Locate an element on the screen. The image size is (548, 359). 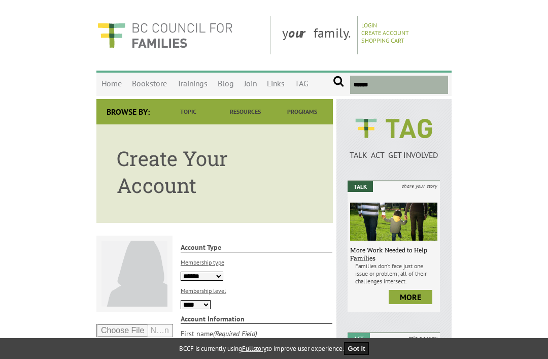
i: (Required Field) is located at coordinates (235, 333).